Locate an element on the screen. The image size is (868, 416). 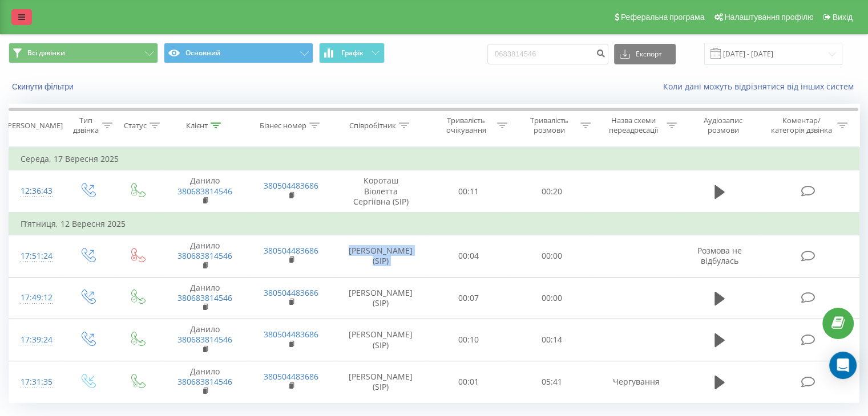
td: Середа, 17 Вересня 2025 is located at coordinates (434, 159).